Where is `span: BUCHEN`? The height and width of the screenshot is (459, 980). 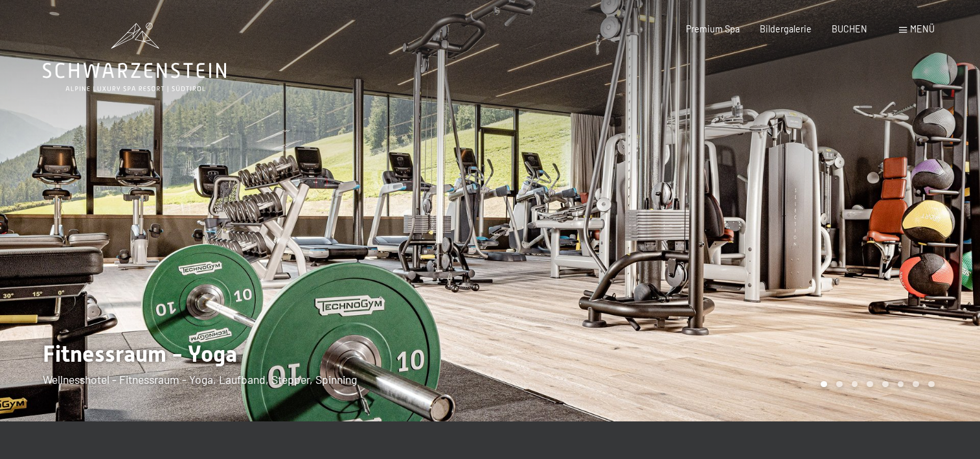
span: BUCHEN is located at coordinates (849, 28).